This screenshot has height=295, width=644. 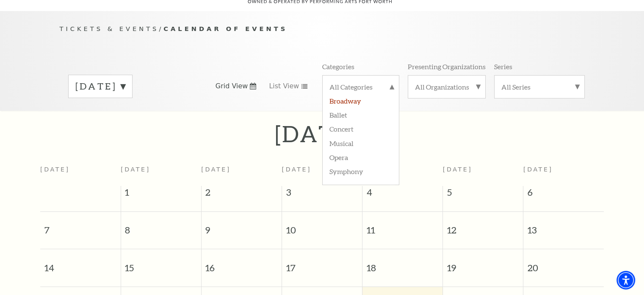 What do you see at coordinates (109, 29) in the screenshot?
I see `span: Tickets & Events` at bounding box center [109, 29].